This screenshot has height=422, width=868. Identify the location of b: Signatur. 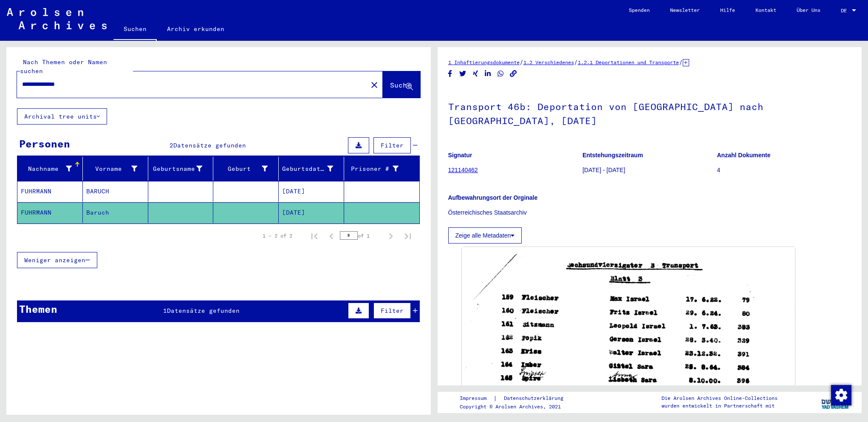
(460, 155).